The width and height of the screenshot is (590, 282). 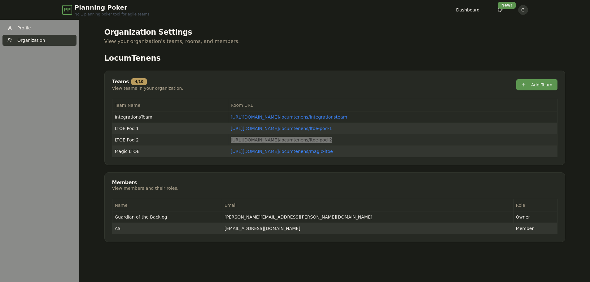 What do you see at coordinates (535, 217) in the screenshot?
I see `span: Owner` at bounding box center [535, 217].